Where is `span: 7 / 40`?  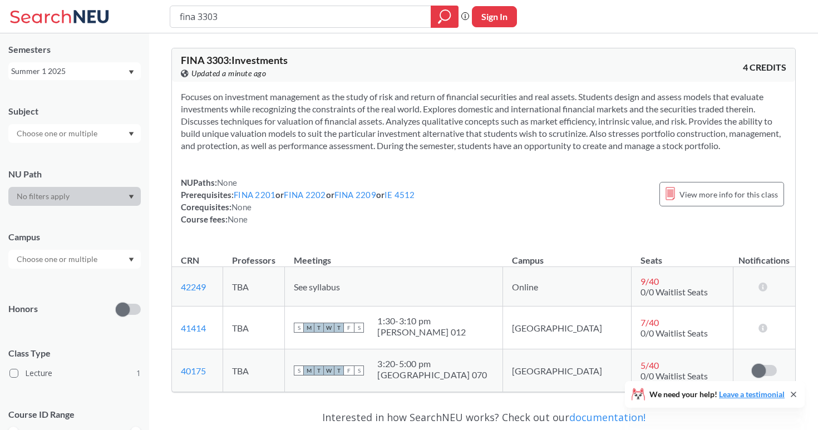
span: 7 / 40 is located at coordinates (649, 322).